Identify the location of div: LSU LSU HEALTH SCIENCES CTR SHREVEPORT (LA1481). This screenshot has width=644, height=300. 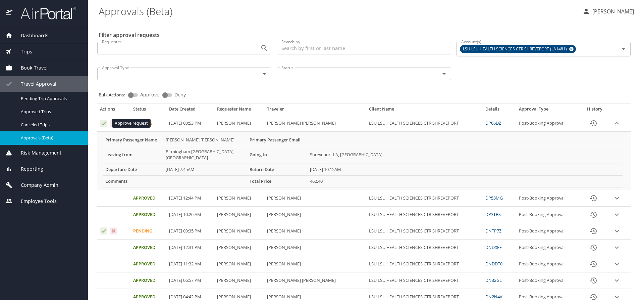
(518, 49).